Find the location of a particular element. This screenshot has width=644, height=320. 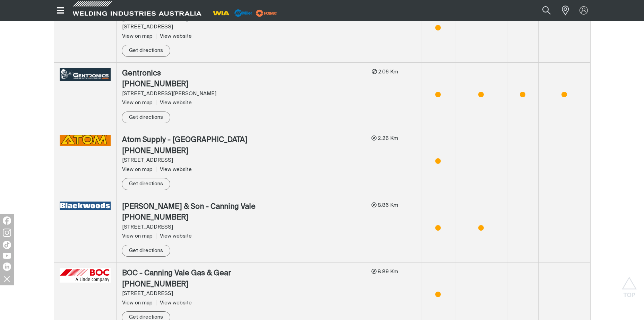

div: Gentronics is located at coordinates (244, 74).